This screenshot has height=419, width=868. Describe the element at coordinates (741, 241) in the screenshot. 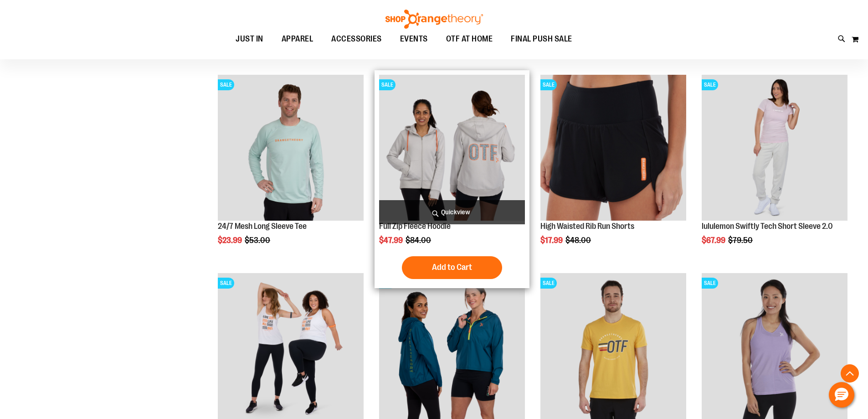

I see `span: $79.50` at that location.